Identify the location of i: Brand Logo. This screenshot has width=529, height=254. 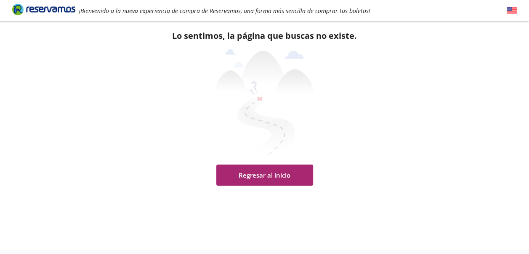
(44, 9).